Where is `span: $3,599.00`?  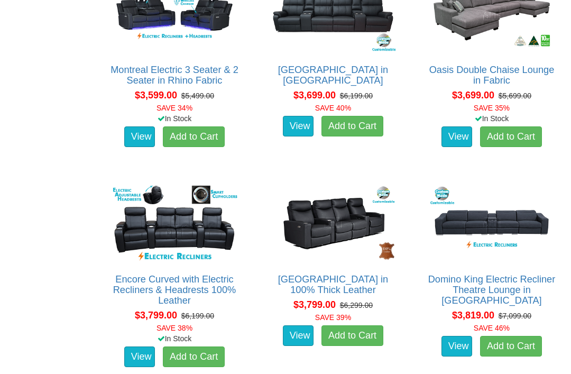 span: $3,599.00 is located at coordinates (156, 95).